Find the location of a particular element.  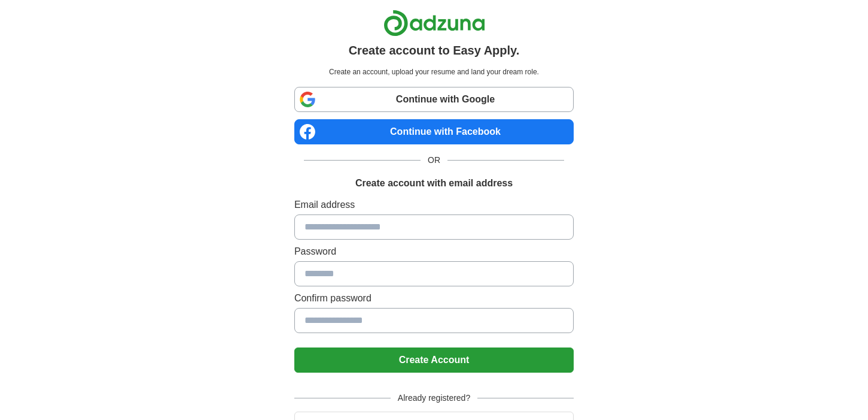

a: Continue with Facebook is located at coordinates (433, 132).